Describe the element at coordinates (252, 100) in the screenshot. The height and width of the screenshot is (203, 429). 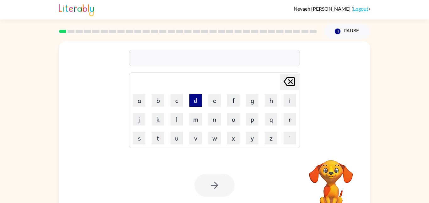
I see `button: g` at that location.